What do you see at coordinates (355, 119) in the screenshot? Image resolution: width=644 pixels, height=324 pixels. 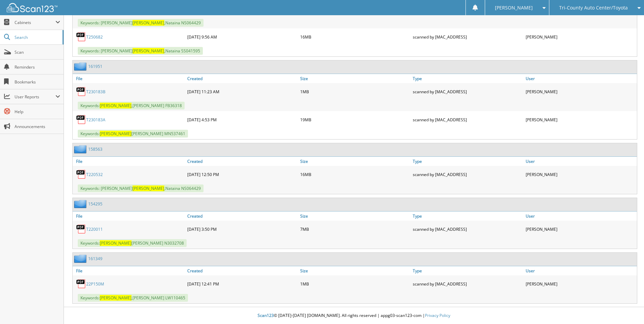 I see `div: 19MB` at bounding box center [355, 119].